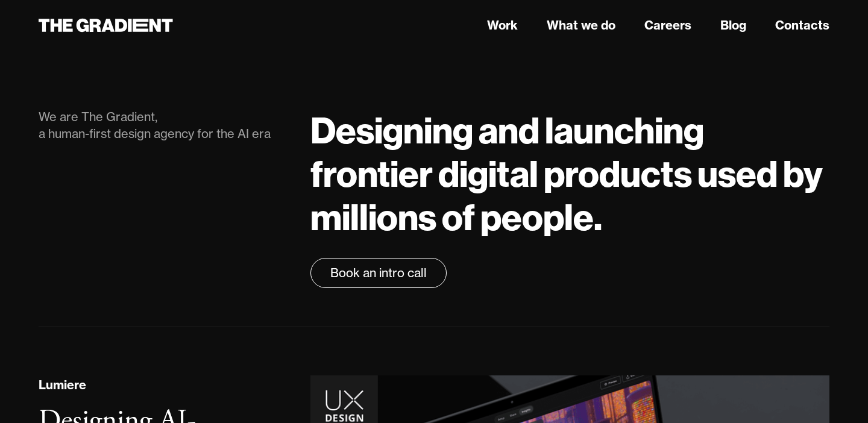 The height and width of the screenshot is (423, 868). What do you see at coordinates (502, 25) in the screenshot?
I see `a: Work` at bounding box center [502, 25].